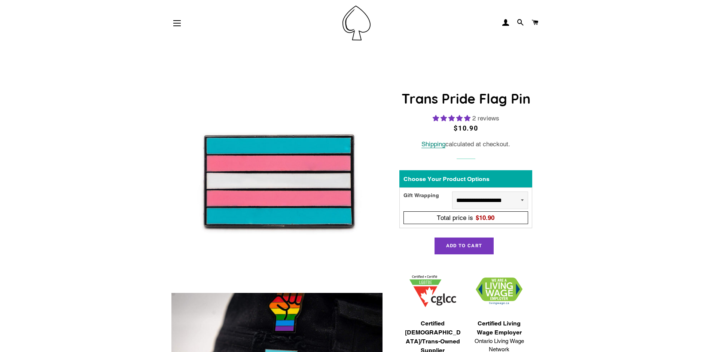  I want to click on span: Add to Cart, so click(464, 246).